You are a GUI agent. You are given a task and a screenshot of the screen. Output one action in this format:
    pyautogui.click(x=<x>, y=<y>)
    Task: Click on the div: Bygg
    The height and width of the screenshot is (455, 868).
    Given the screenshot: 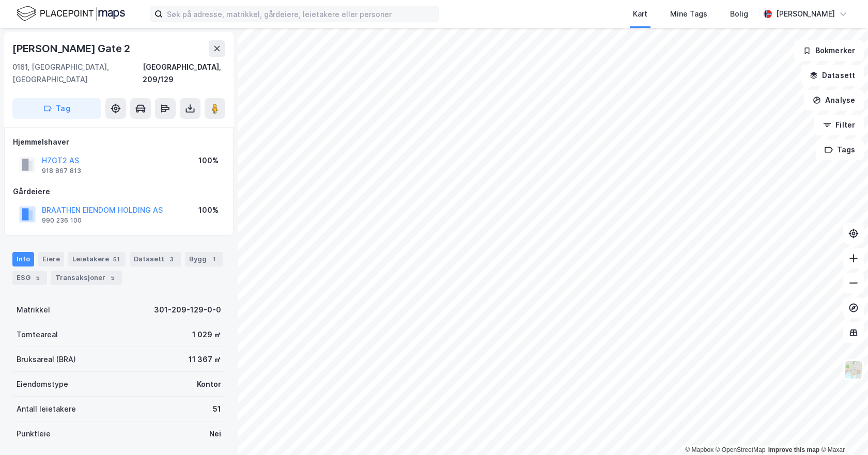 What is the action you would take?
    pyautogui.click(x=204, y=259)
    